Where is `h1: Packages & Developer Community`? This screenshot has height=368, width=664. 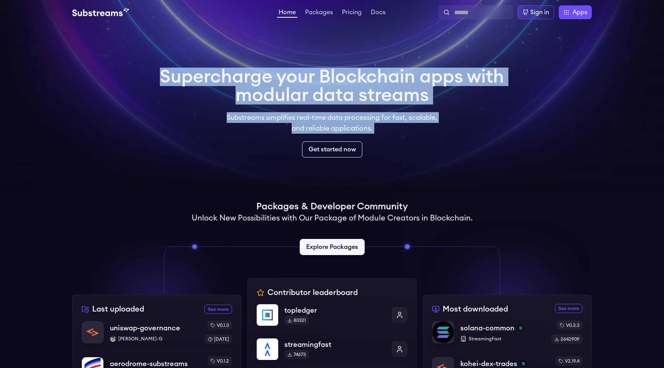 h1: Packages & Developer Community is located at coordinates (332, 207).